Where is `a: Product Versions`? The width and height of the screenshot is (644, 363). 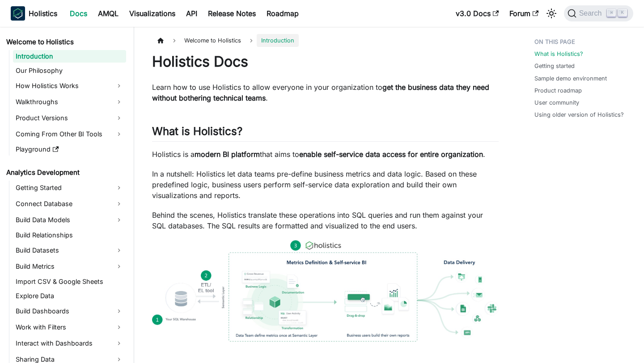 a: Product Versions is located at coordinates (69, 118).